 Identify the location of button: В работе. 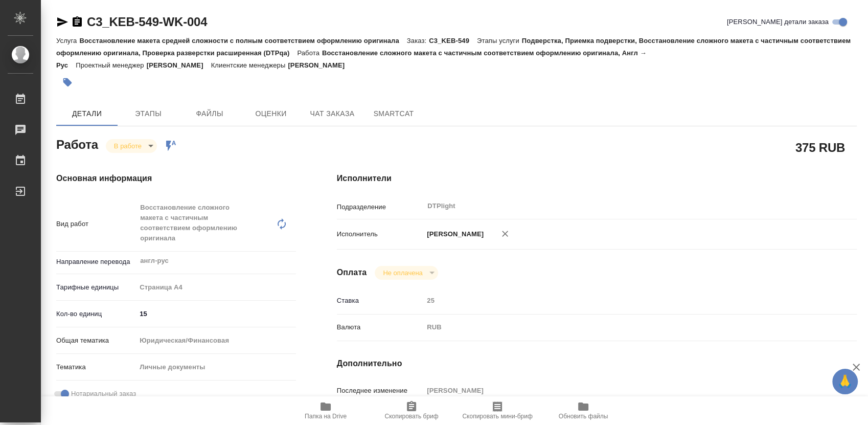
(128, 146).